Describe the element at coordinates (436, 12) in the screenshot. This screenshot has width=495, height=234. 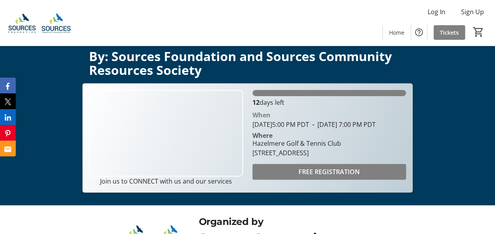
I see `span: Log In` at that location.